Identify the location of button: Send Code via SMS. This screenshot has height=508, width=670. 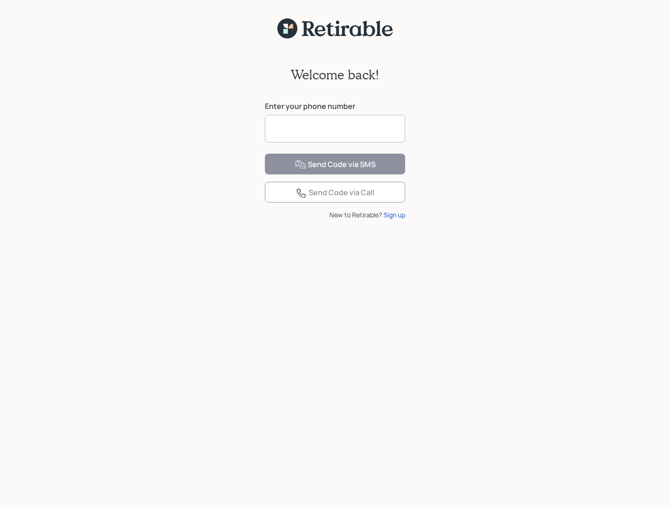
(335, 164).